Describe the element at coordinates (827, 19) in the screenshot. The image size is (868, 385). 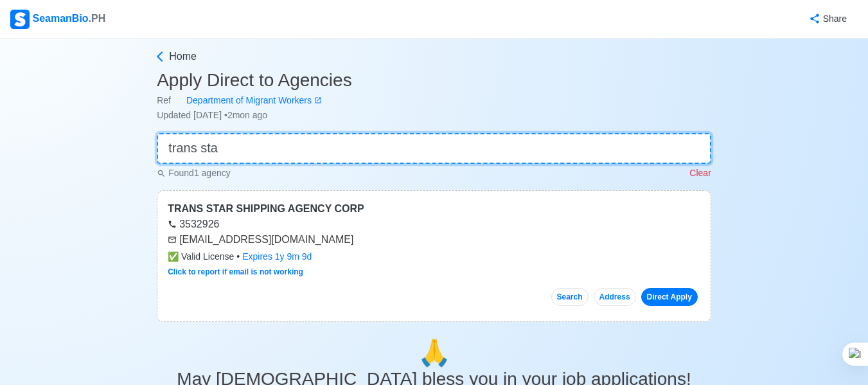
I see `button: Share` at that location.